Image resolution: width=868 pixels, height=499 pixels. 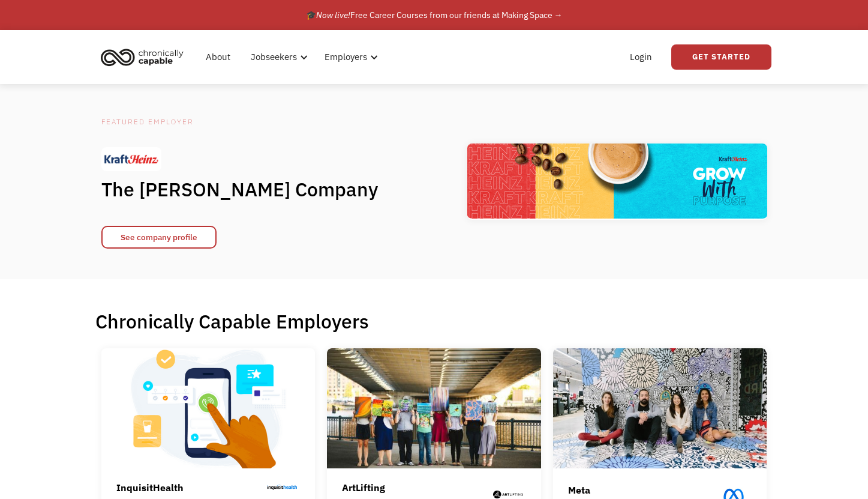 What do you see at coordinates (721, 57) in the screenshot?
I see `a: Get Started` at bounding box center [721, 57].